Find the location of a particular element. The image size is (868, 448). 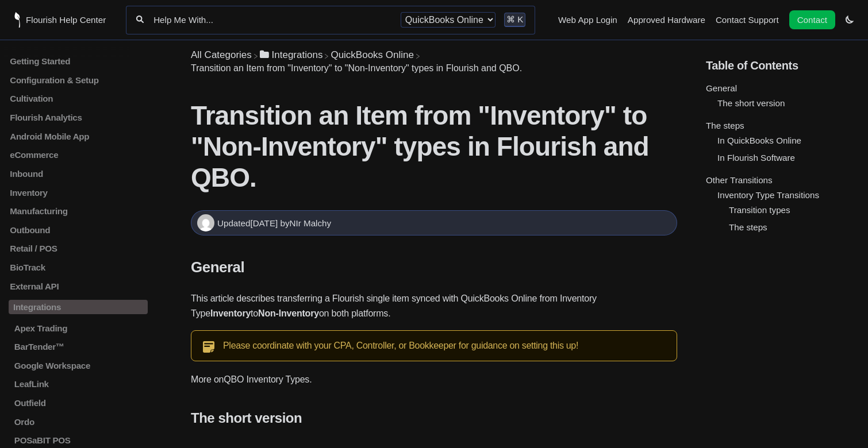

a: Flourish Help Center is located at coordinates (60, 19).